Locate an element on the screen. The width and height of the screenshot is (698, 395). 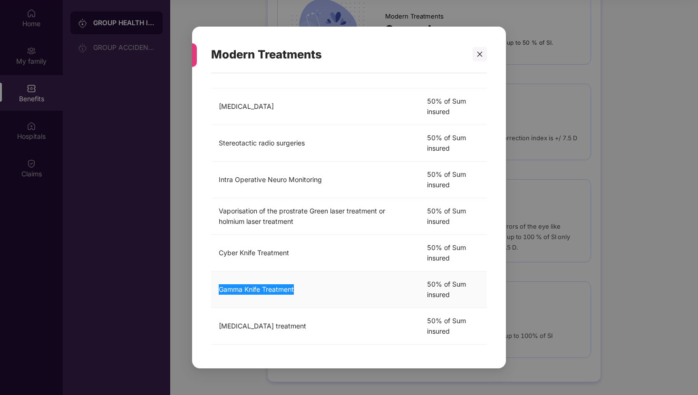
td: Stereotactic radio surgeries is located at coordinates (315, 143).